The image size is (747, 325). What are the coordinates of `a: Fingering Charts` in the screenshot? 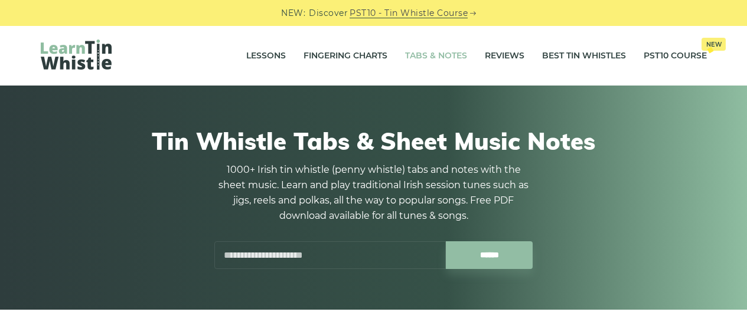 It's located at (345, 56).